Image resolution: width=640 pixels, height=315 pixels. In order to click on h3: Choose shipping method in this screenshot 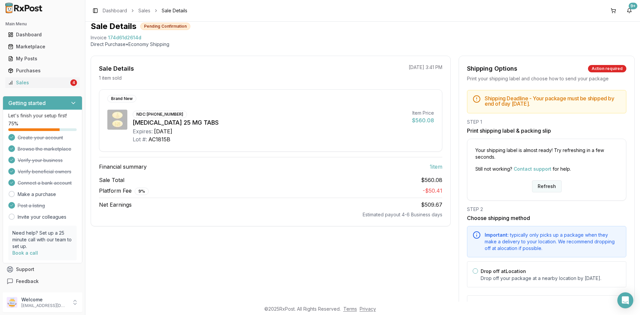, I will do `click(547, 218)`.